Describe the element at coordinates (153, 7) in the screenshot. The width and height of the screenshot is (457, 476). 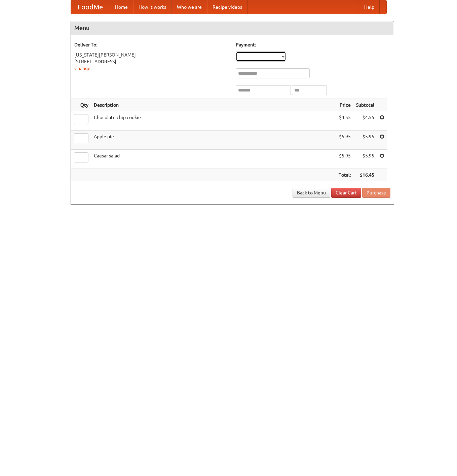
I see `a: How it works` at that location.